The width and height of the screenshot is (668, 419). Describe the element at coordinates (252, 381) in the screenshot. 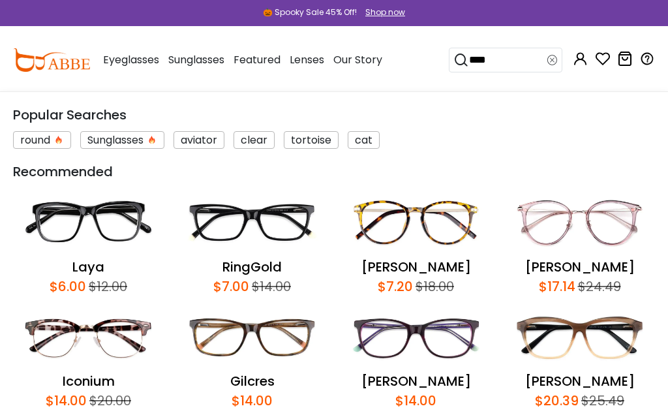

I see `a: Gilcres` at that location.